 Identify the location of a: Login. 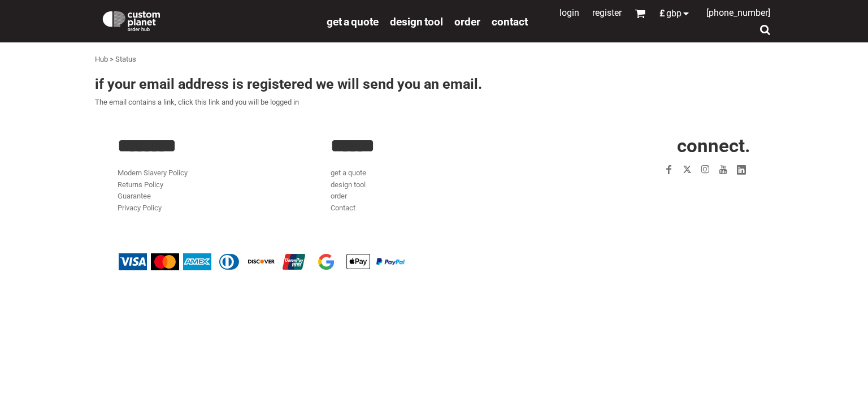
(569, 12).